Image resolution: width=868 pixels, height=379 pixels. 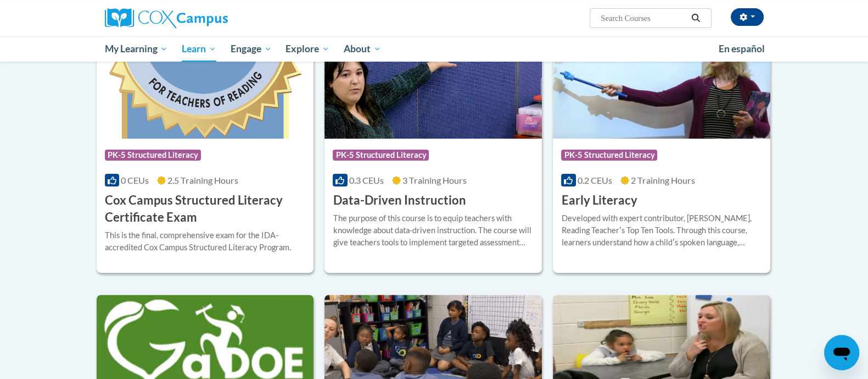 What do you see at coordinates (599, 200) in the screenshot?
I see `h3: Early Literacy` at bounding box center [599, 200].